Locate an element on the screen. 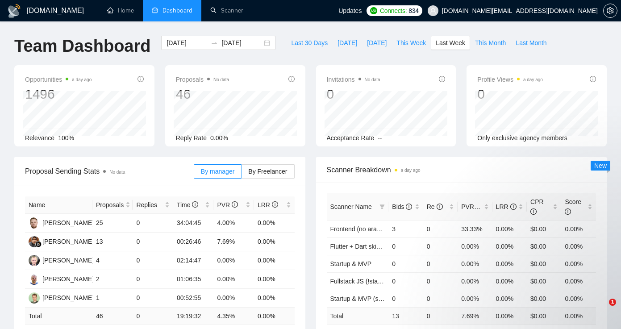  img: upwork-logo.png is located at coordinates (374, 11).